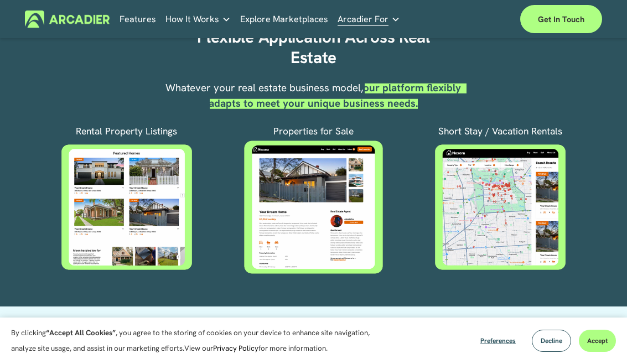 The width and height of the screenshot is (627, 364). What do you see at coordinates (314, 131) in the screenshot?
I see `p: Properties for Sale` at bounding box center [314, 131].